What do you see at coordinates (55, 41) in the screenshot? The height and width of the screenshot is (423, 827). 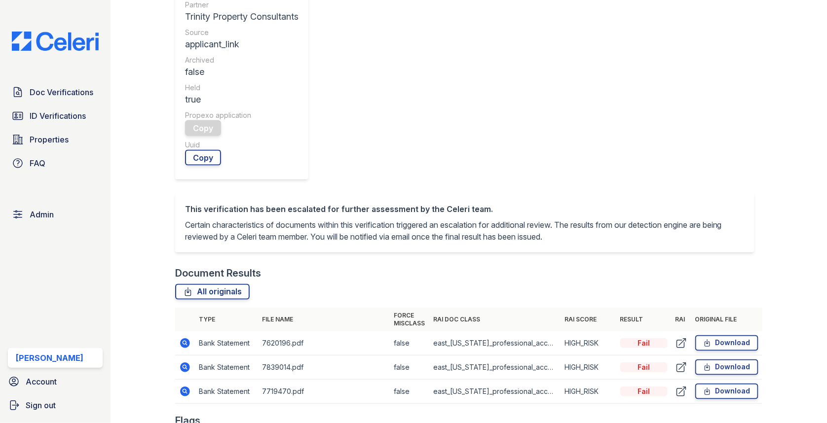 I see `img: CE_Logo_Blue-a8612792a0a2168367f1c8372b55b34899dd931a85d93a1a3d3e32e68fde9ad4.png` at bounding box center [55, 41].